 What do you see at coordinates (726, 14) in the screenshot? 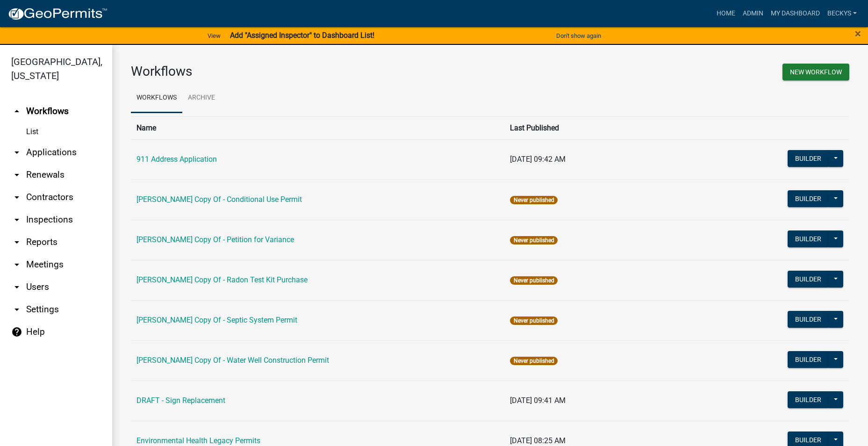
I see `a: Home` at bounding box center [726, 14].